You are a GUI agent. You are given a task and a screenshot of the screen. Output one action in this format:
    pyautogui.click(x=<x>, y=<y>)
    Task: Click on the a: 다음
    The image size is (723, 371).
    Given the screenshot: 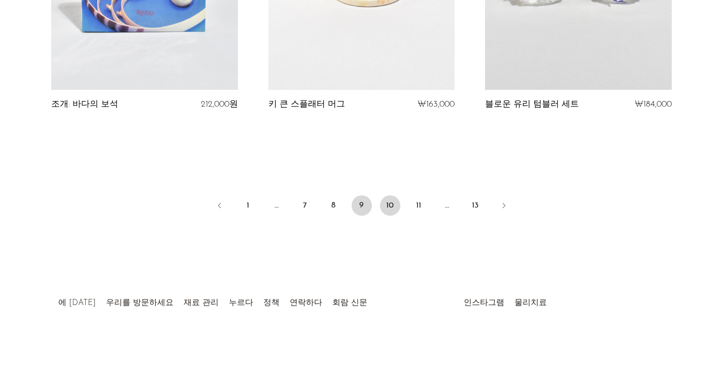 What is the action you would take?
    pyautogui.click(x=504, y=207)
    